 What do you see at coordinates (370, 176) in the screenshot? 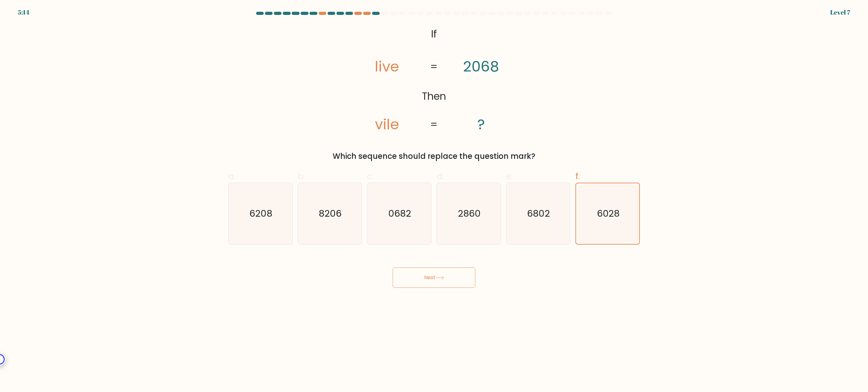
I see `span: c.` at bounding box center [370, 176].